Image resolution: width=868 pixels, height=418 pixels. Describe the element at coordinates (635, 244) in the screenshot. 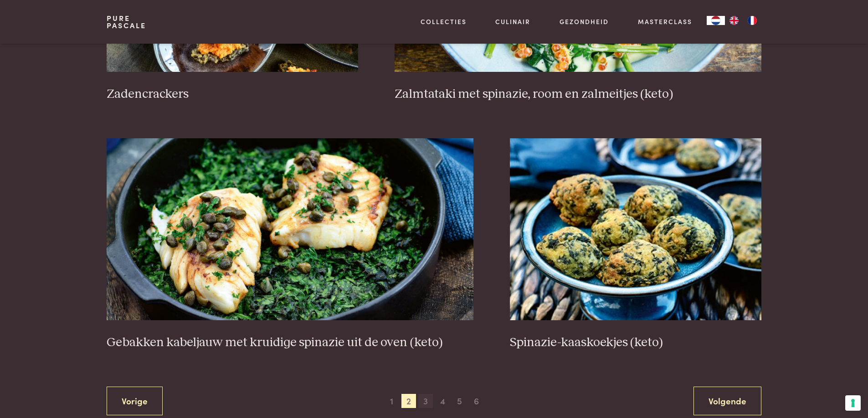

I see `a: Spinazie-kaaskoekjes (keto) Spinazie-kaaskoekjes (keto)` at that location.